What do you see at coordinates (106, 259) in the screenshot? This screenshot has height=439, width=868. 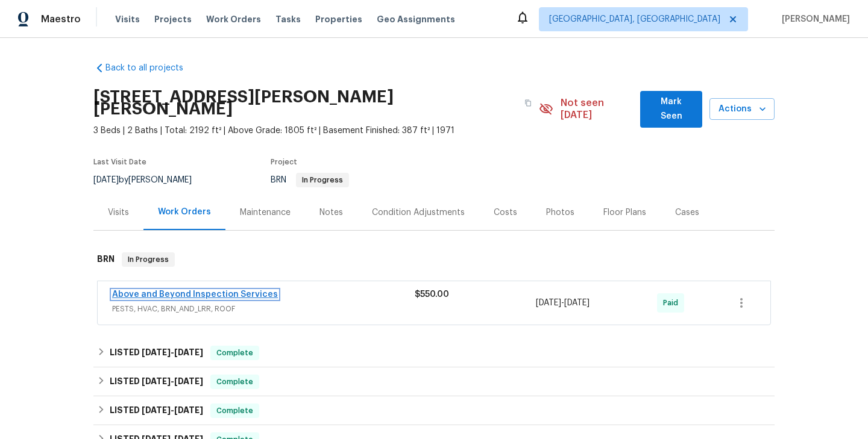 I see `h6: BRN` at bounding box center [106, 259].